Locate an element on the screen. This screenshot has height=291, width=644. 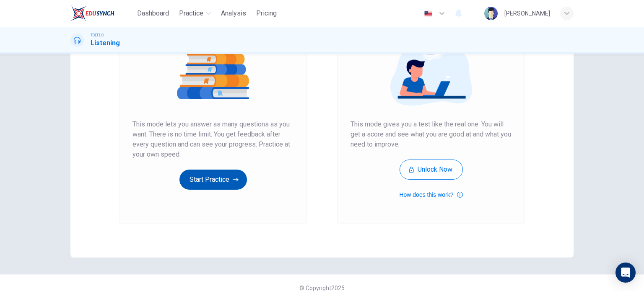
span: Pricing is located at coordinates (266, 14).